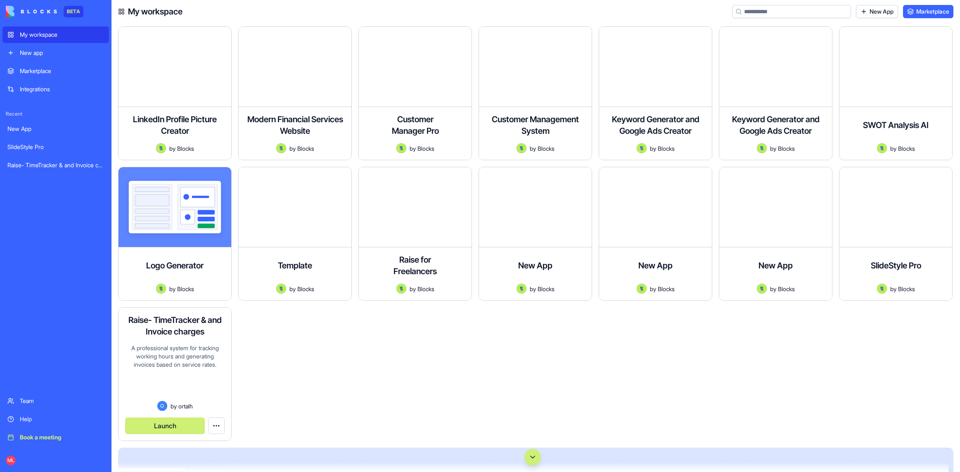  What do you see at coordinates (56, 147) in the screenshot?
I see `div: SlideStyle Pro` at bounding box center [56, 147].